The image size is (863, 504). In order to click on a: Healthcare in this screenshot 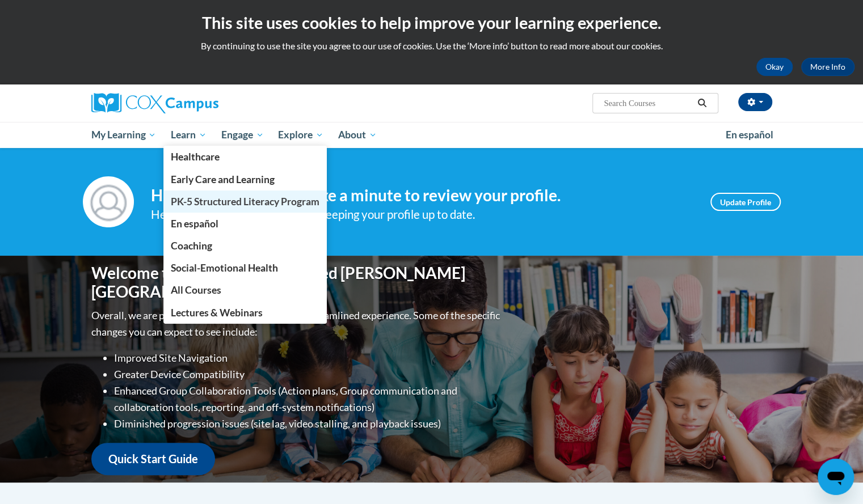, I will do `click(245, 157)`.